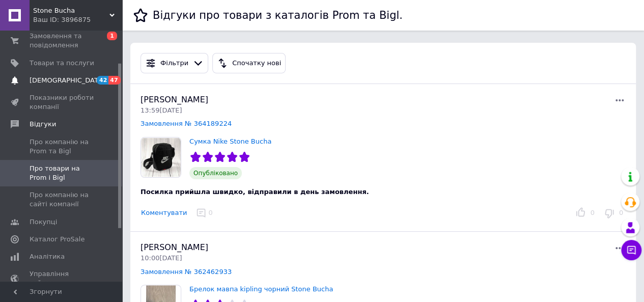 The image size is (644, 302). What do you see at coordinates (43, 222) in the screenshot?
I see `span: Покупці` at bounding box center [43, 222].